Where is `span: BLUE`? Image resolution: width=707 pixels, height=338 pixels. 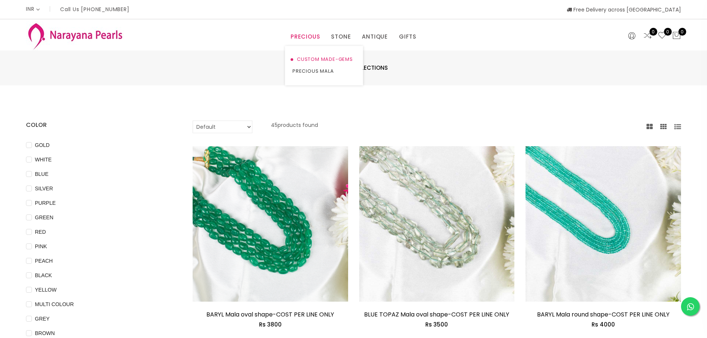 span: BLUE is located at coordinates (42, 174).